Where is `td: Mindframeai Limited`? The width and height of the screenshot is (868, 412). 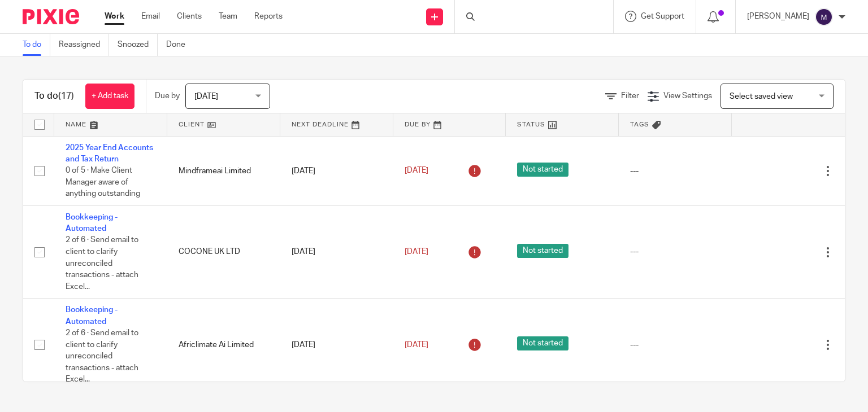
td: Mindframeai Limited is located at coordinates (223, 170).